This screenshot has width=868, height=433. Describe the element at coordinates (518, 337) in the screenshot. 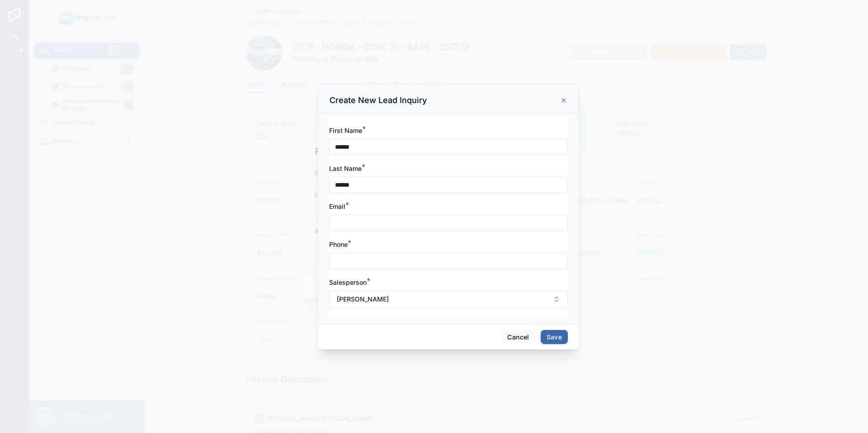

I see `button: Cancel` at that location.